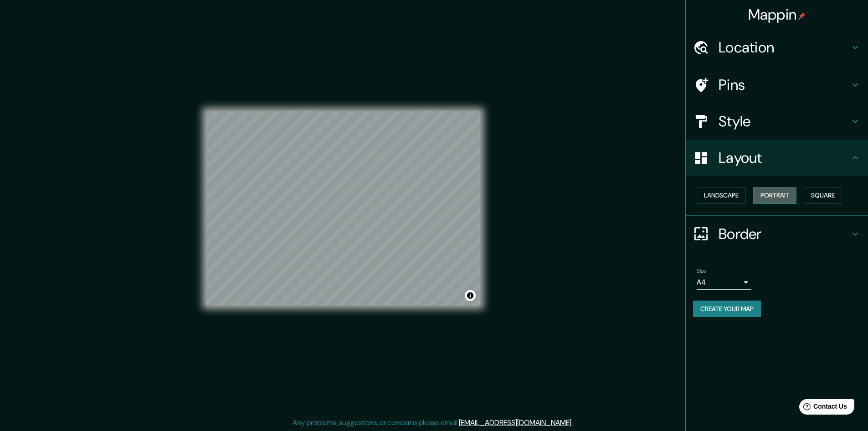 The image size is (868, 431). Describe the element at coordinates (777, 234) in the screenshot. I see `div: Border` at that location.